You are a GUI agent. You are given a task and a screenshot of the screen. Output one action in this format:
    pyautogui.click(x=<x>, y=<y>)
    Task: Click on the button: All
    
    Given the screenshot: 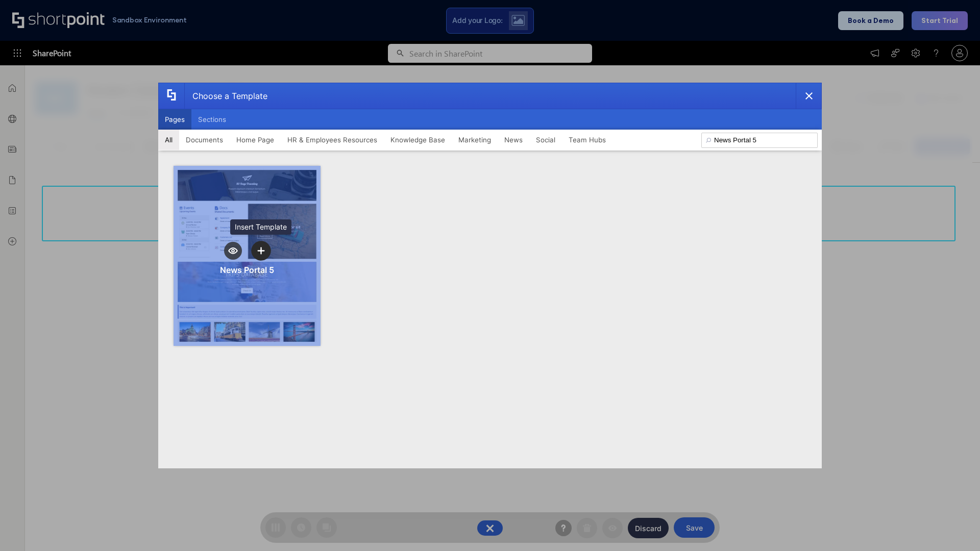 What is the action you would take?
    pyautogui.click(x=168, y=140)
    